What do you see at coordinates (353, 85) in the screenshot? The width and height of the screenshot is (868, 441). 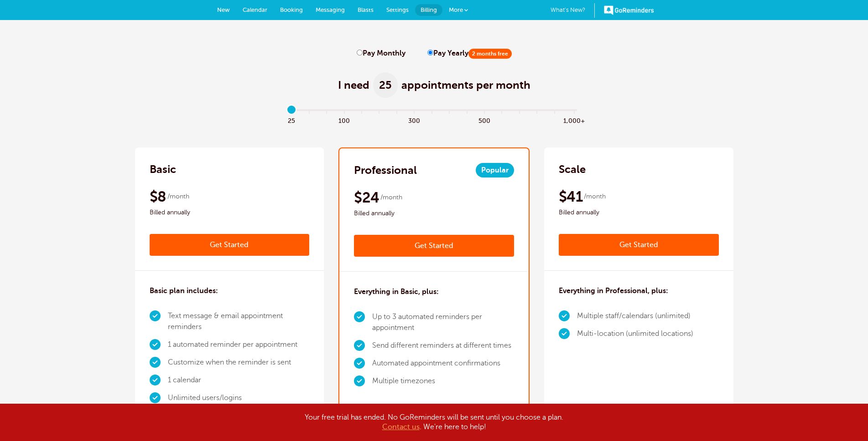 I see `span: I need` at bounding box center [353, 85].